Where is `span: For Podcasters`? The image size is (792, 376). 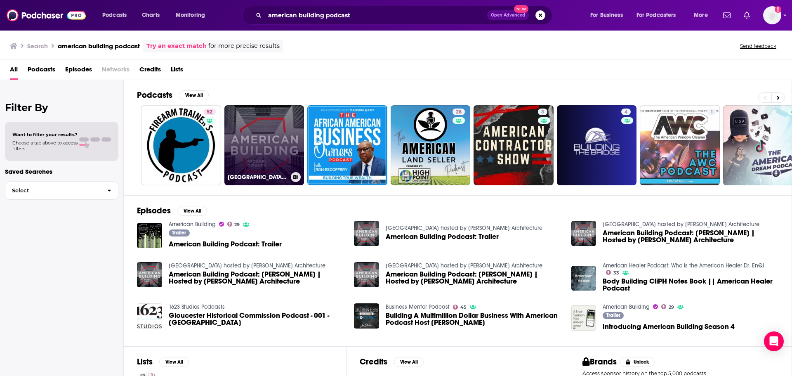
span: For Podcasters is located at coordinates (656, 15).